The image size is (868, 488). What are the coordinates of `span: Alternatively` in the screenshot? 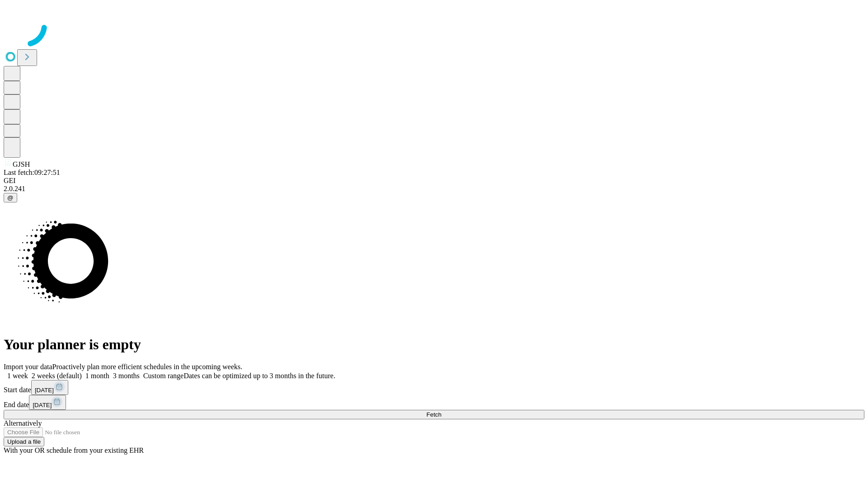 It's located at (23, 423).